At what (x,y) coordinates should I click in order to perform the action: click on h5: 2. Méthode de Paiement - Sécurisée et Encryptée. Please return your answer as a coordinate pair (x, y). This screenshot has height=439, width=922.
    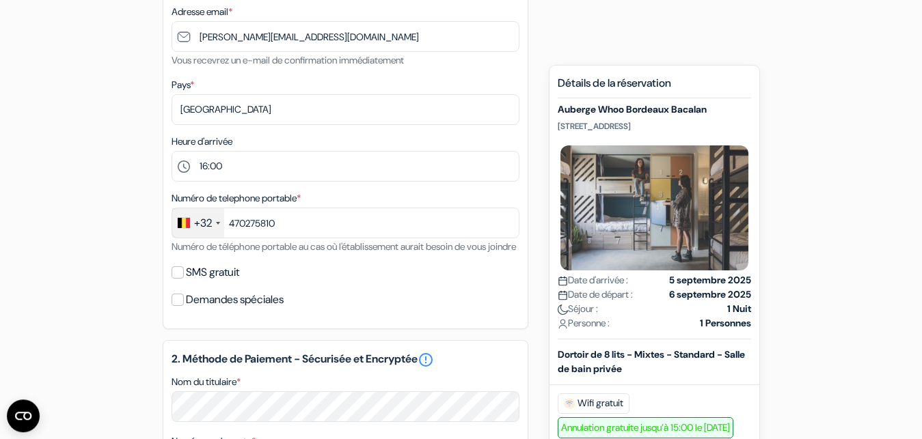
    Looking at the image, I should click on (345, 360).